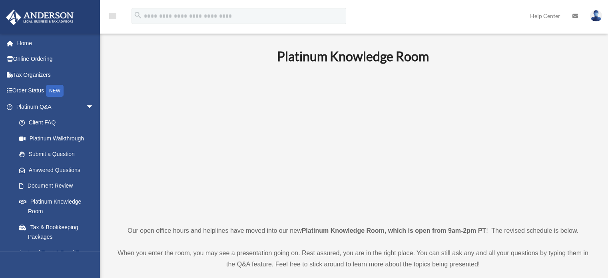 This screenshot has height=278, width=608. I want to click on i: menu, so click(113, 16).